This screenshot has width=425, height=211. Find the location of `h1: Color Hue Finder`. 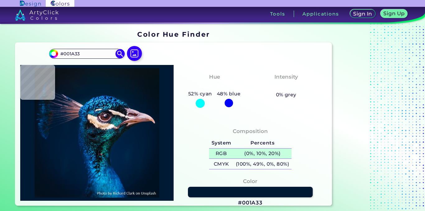

h1: Color Hue Finder is located at coordinates (173, 34).